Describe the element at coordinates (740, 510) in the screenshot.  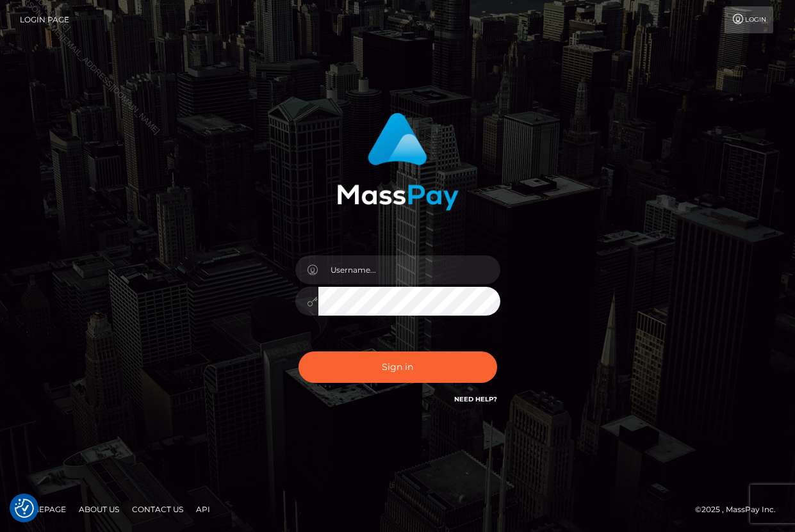
I see `div: © 2025 , MassPay Inc.` at that location.